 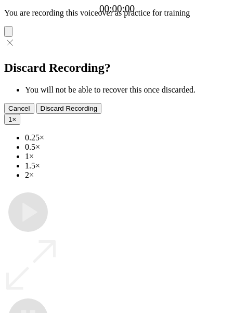 I want to click on p: You are recording this voiceover as practice for training, so click(x=117, y=13).